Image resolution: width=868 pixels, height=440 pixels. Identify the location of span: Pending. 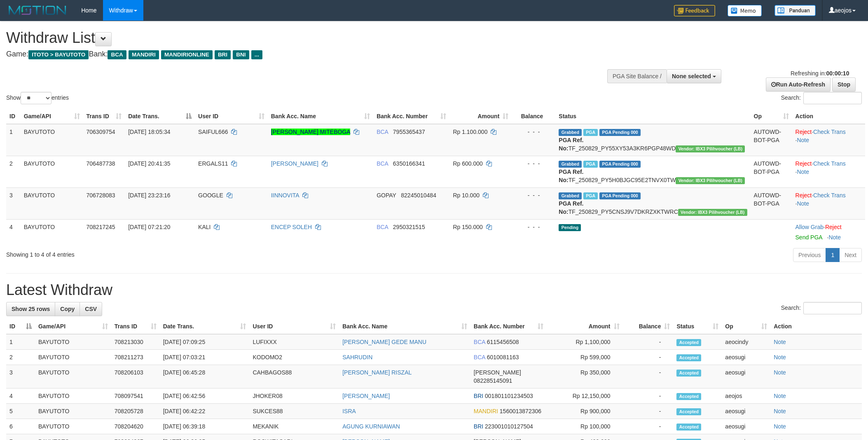
(570, 228).